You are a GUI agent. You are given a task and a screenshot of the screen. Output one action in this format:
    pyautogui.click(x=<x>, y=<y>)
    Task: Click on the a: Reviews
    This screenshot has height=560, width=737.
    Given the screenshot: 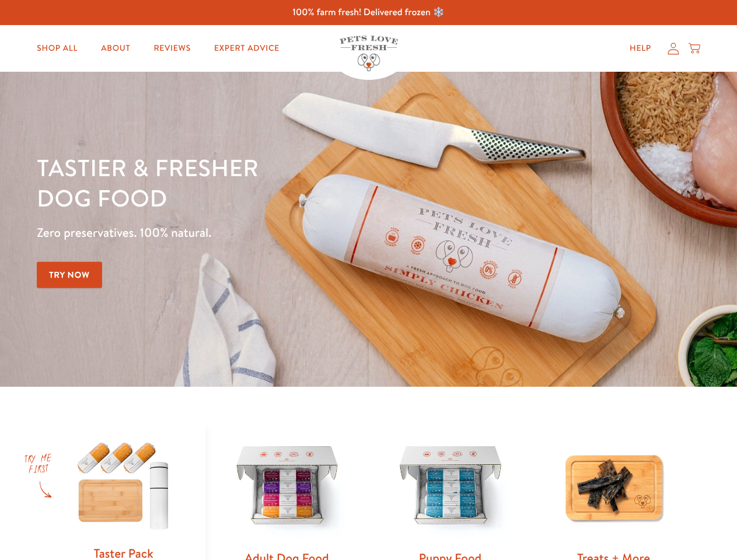 What is the action you would take?
    pyautogui.click(x=172, y=49)
    